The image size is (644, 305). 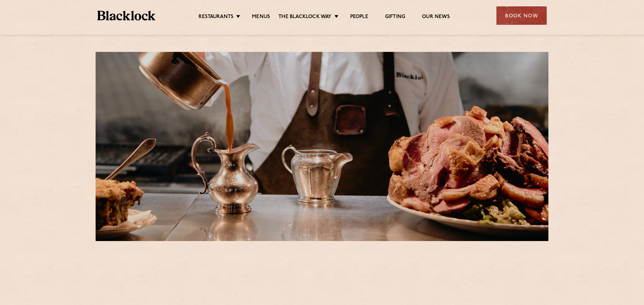 What do you see at coordinates (261, 18) in the screenshot?
I see `a: Menus` at bounding box center [261, 18].